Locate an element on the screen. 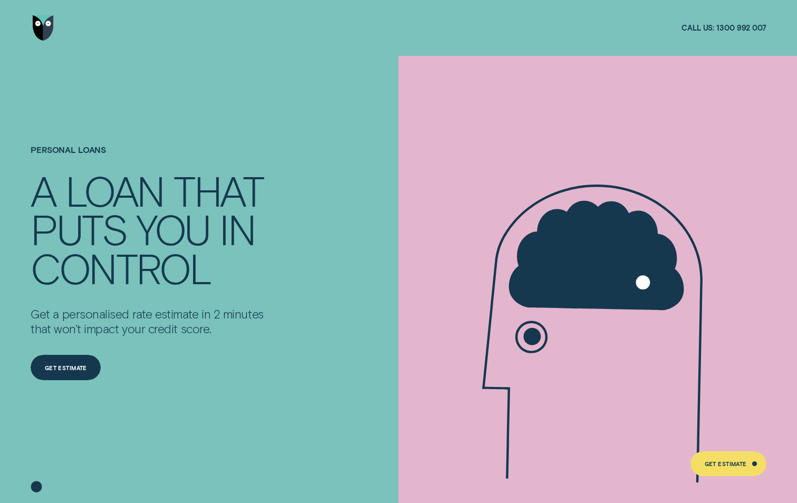 The image size is (797, 503). p: Get a personalised rate estimate in 2 minutes that won't impact your credit score. is located at coordinates (151, 321).